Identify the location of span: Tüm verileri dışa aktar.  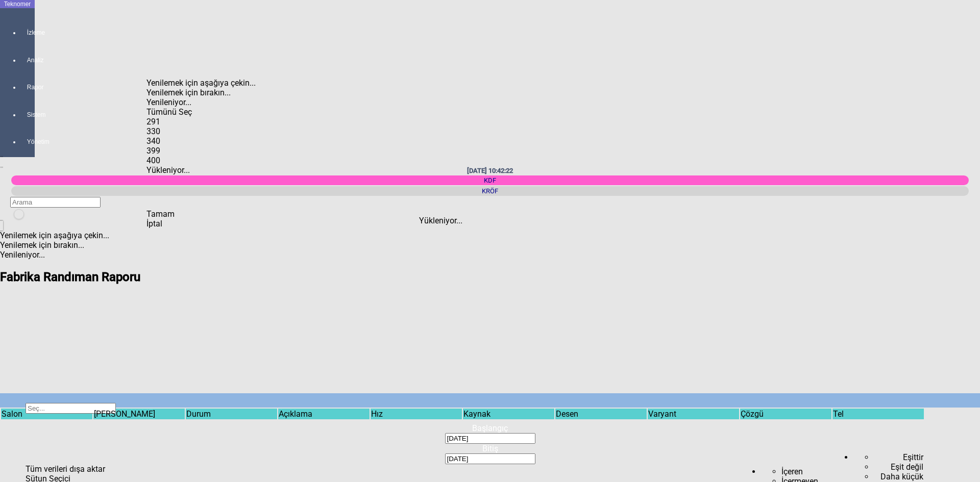
(65, 469).